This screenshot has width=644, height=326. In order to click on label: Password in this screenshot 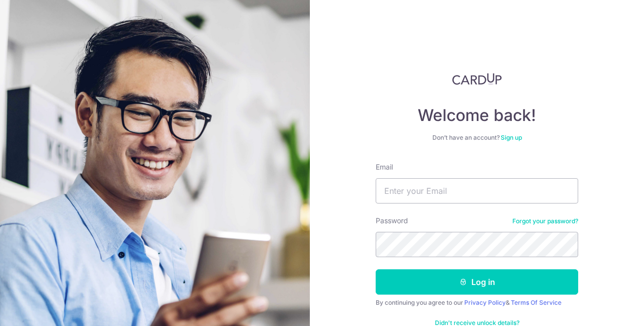, I will do `click(392, 221)`.